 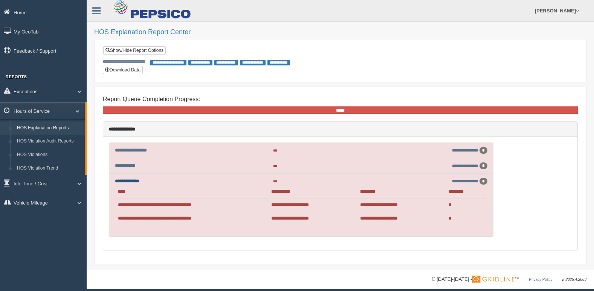 What do you see at coordinates (540, 280) in the screenshot?
I see `a: Privacy Policy` at bounding box center [540, 280].